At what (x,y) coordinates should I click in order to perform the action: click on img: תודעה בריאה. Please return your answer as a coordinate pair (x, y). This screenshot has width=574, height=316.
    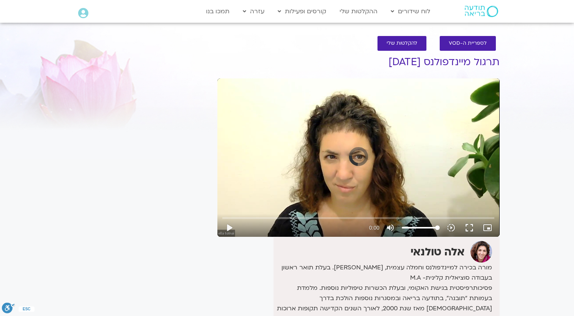
    Looking at the image, I should click on (481, 11).